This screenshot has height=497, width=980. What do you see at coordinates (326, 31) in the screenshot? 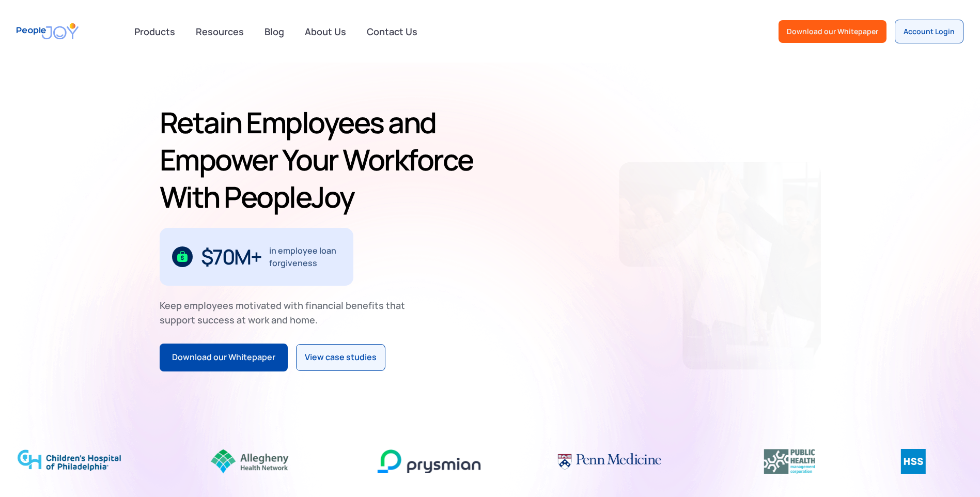
I see `a: About Us` at bounding box center [326, 31].